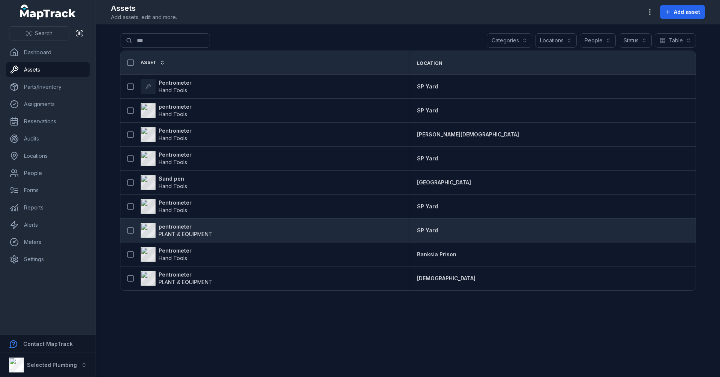 The height and width of the screenshot is (377, 720). What do you see at coordinates (173, 179) in the screenshot?
I see `strong: Sand pen` at bounding box center [173, 179].